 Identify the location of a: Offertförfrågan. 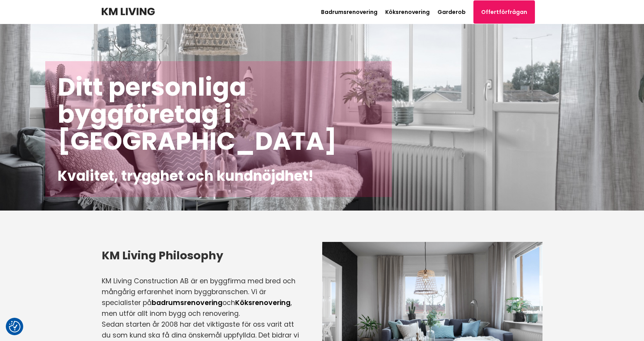
(503, 12).